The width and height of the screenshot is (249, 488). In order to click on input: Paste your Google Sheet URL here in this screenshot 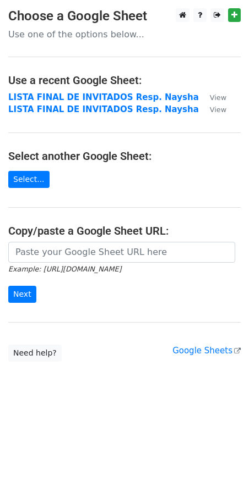, I will do `click(122, 252)`.